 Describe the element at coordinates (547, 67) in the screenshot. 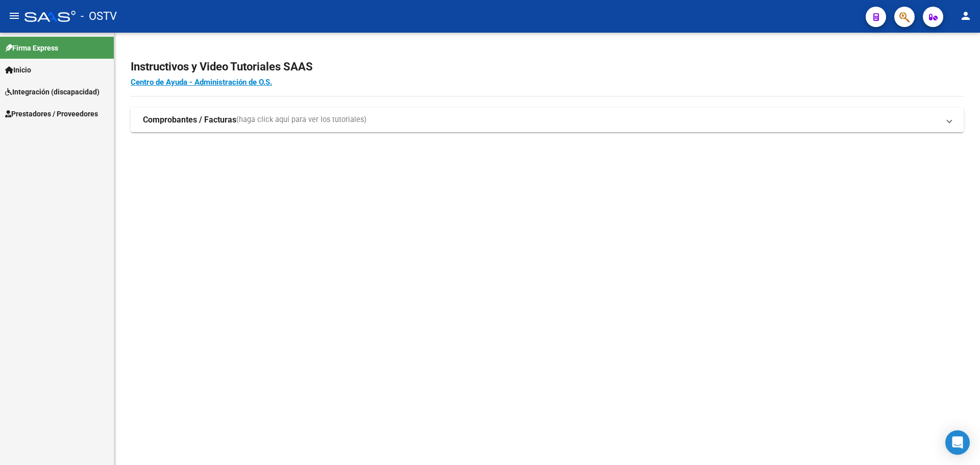

I see `h2: Instructivos y Video Tutoriales SAAS` at that location.